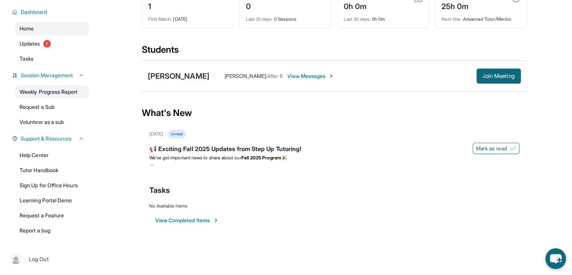 The width and height of the screenshot is (572, 275). What do you see at coordinates (195, 157) in the screenshot?
I see `span: We’ve got important news to share about our` at bounding box center [195, 157].